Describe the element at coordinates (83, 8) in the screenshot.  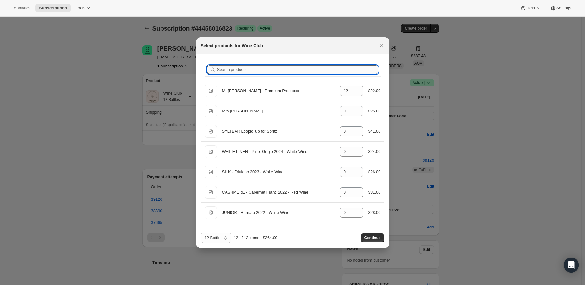
I see `button: Tools` at that location.